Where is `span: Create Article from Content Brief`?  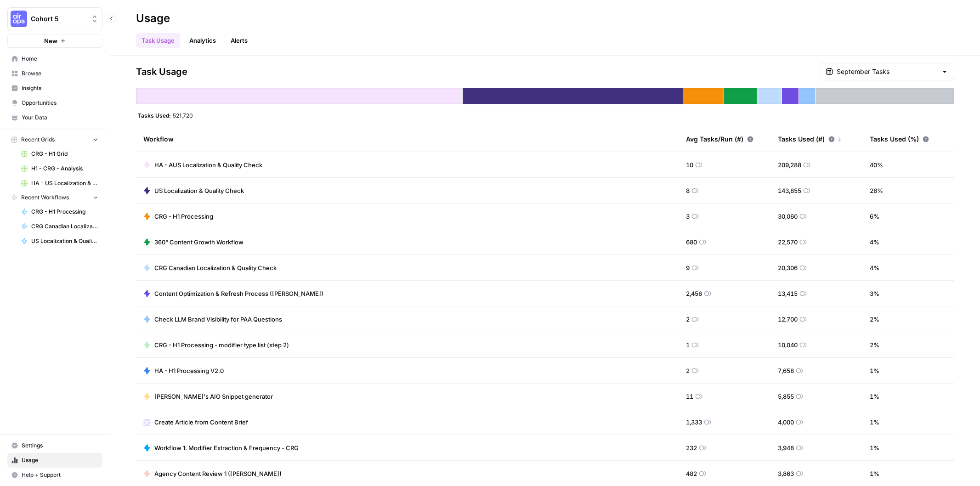 span: Create Article from Content Brief is located at coordinates (201, 423).